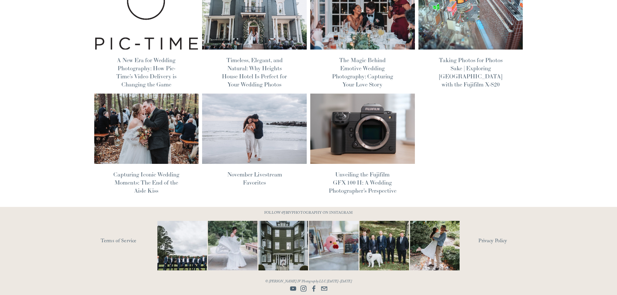  Describe the element at coordinates (146, 129) in the screenshot. I see `img: Capturing Iconic Wedding Moments: The End of the Aisle Kiss` at that location.